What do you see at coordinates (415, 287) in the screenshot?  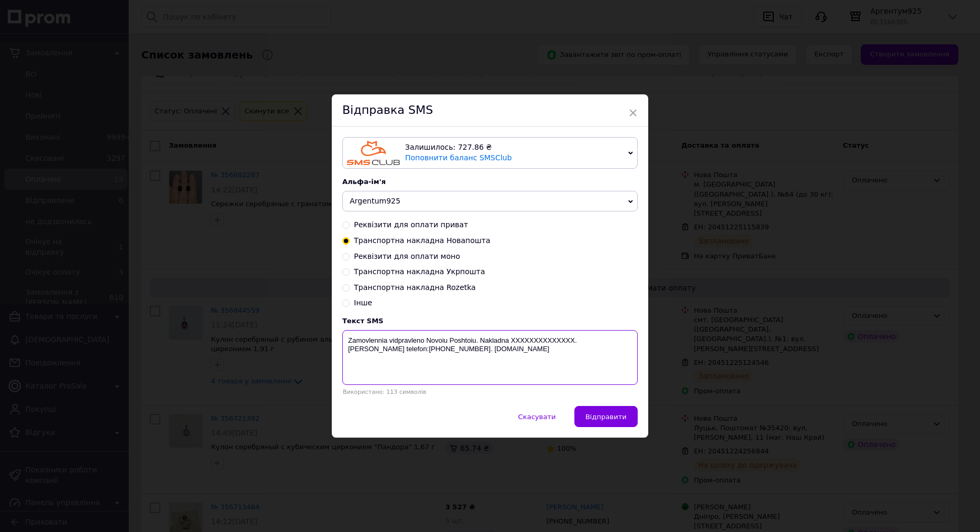 I see `span: Транспортна накладна Rozetka` at bounding box center [415, 287].